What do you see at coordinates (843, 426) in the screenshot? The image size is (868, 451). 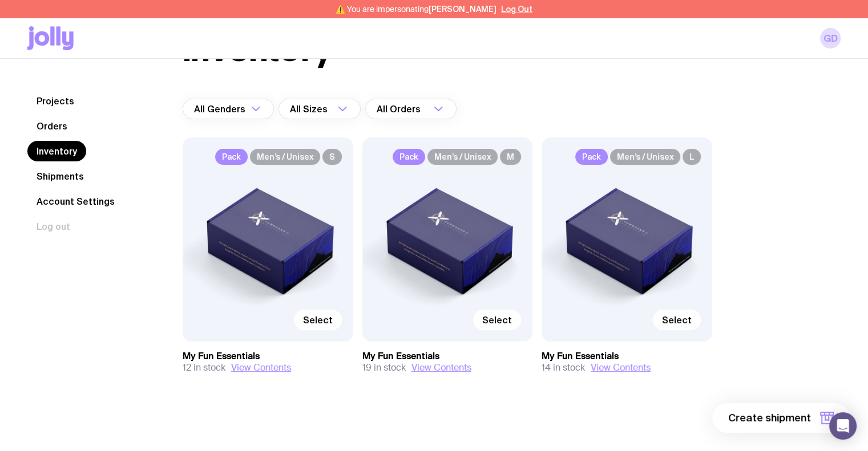 I see `div: Open Intercom Messenger` at bounding box center [843, 426].